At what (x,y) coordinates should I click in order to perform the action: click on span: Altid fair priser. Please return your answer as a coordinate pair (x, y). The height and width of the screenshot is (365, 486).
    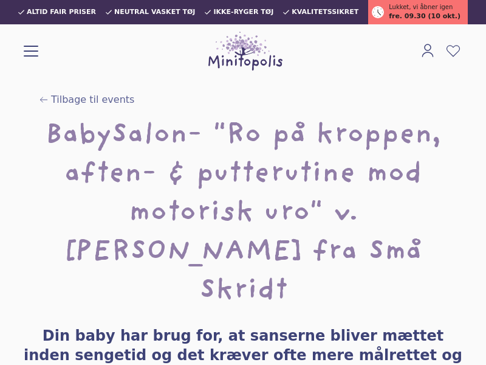
    Looking at the image, I should click on (61, 12).